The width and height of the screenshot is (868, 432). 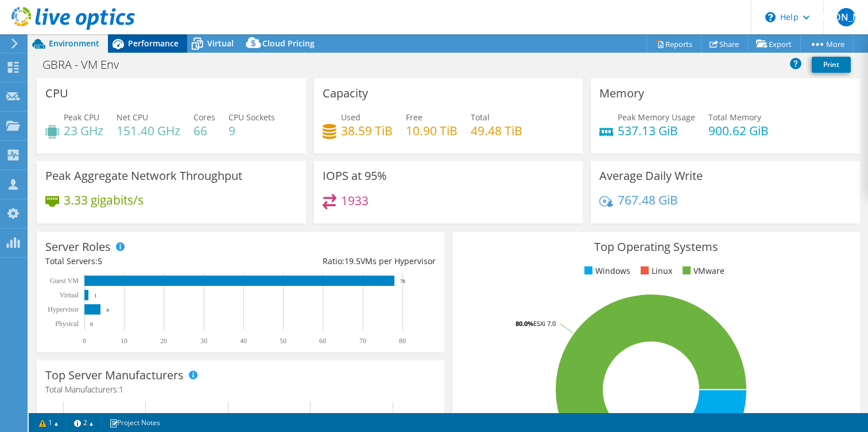 What do you see at coordinates (647, 200) in the screenshot?
I see `h4: 767.48 GiB` at bounding box center [647, 200].